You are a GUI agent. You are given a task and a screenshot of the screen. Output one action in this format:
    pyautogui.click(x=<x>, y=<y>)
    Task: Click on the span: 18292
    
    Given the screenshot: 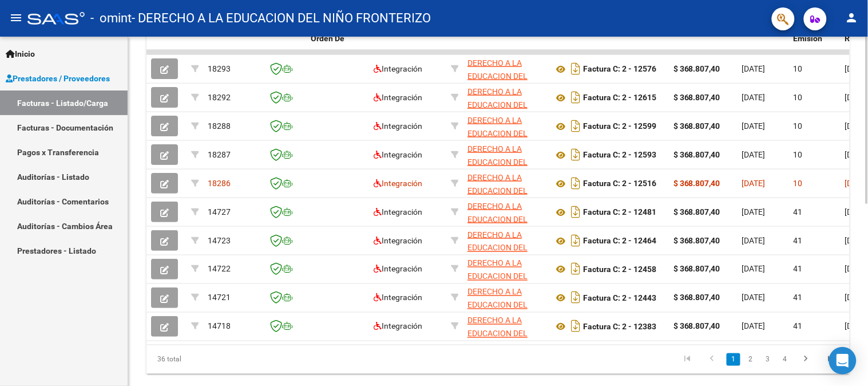 What is the action you would take?
    pyautogui.click(x=219, y=97)
    